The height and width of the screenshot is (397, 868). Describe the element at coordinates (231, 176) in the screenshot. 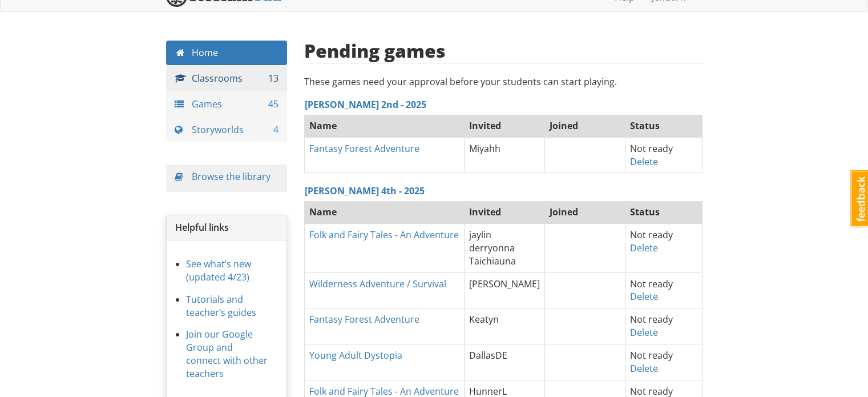

I see `a: Browse the library` at that location.